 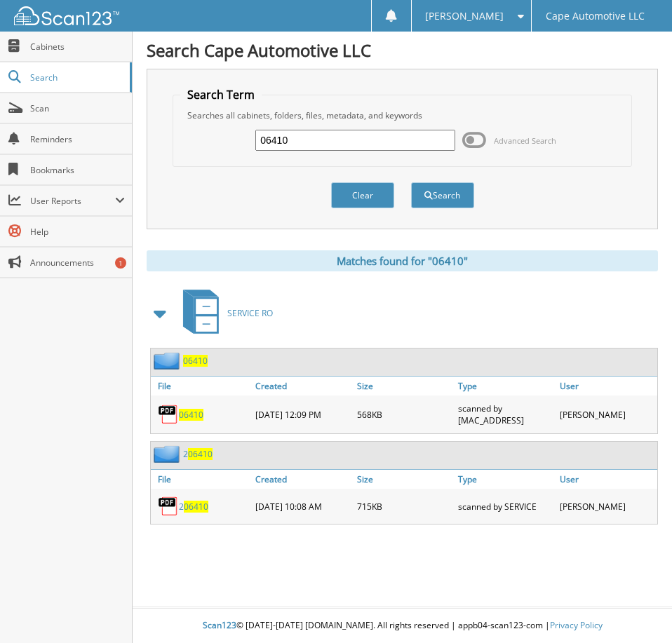 I want to click on span: Cape Automotive LLC, so click(x=595, y=16).